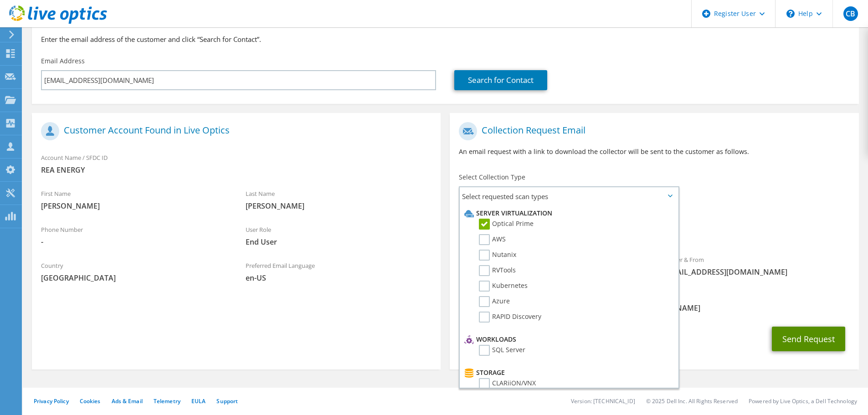 The height and width of the screenshot is (415, 868). I want to click on span: en-US, so click(339, 278).